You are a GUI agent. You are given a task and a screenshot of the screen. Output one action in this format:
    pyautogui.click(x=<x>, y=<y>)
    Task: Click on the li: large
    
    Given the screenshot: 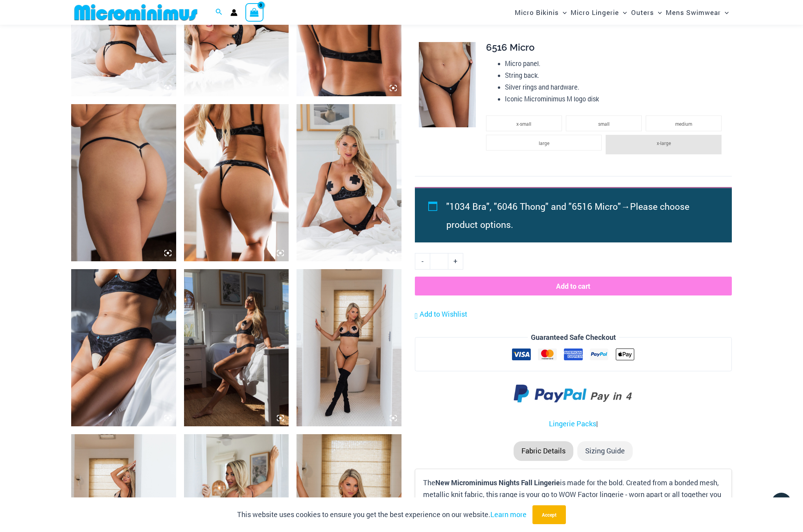 What is the action you would take?
    pyautogui.click(x=544, y=143)
    